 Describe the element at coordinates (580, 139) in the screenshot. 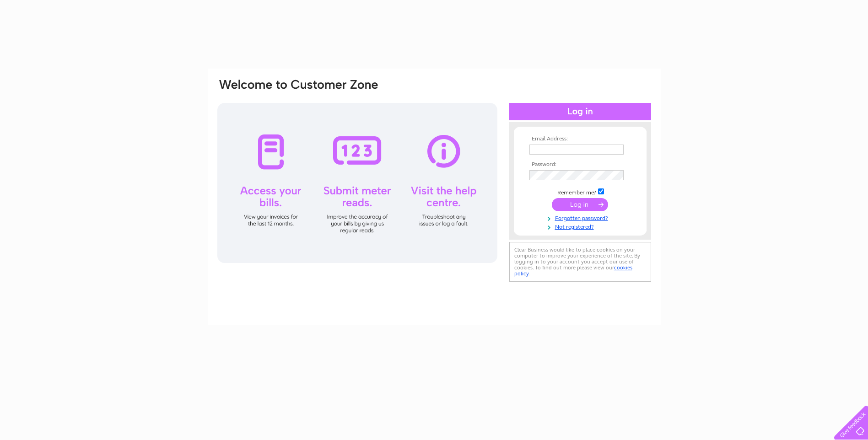

I see `th: Email Address:` at that location.